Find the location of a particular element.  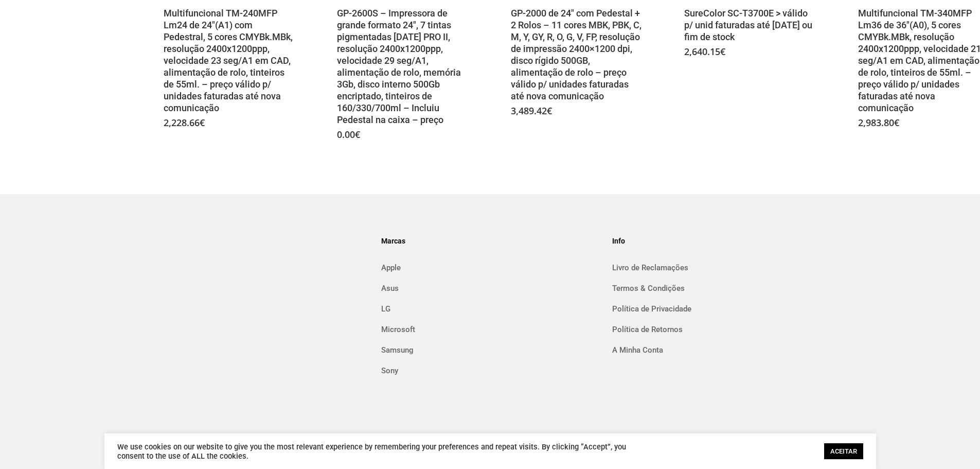

a: Samsung is located at coordinates (490, 350).